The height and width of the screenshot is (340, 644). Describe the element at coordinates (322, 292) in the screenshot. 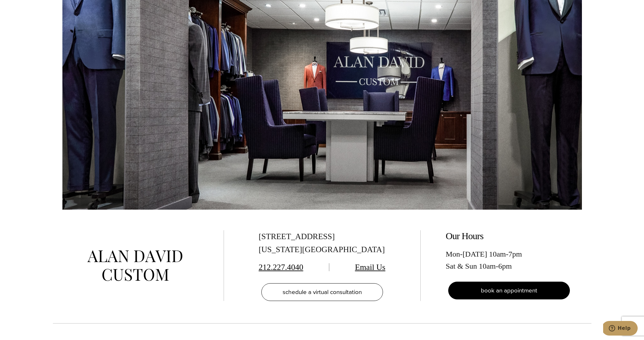

I see `a: schedule a virtual consultation` at that location.